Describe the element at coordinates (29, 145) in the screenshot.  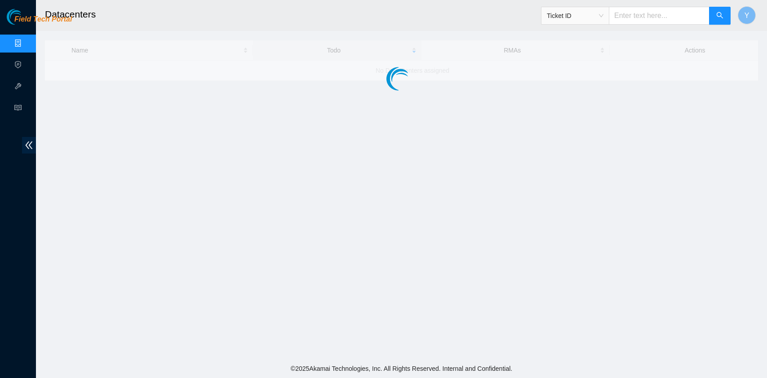
I see `span: double-left` at that location.